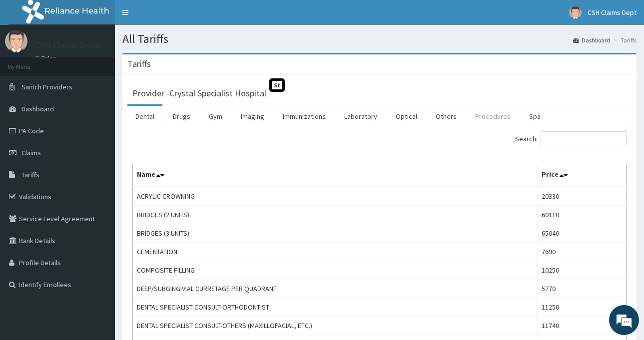 This screenshot has height=340, width=644. I want to click on td: BRIDGES (2 UNITS), so click(335, 215).